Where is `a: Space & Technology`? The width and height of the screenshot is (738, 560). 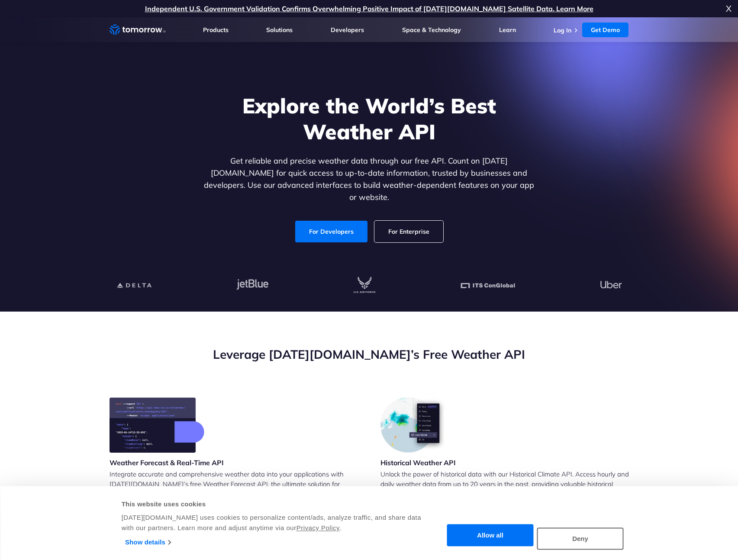 a: Space & Technology is located at coordinates (431, 29).